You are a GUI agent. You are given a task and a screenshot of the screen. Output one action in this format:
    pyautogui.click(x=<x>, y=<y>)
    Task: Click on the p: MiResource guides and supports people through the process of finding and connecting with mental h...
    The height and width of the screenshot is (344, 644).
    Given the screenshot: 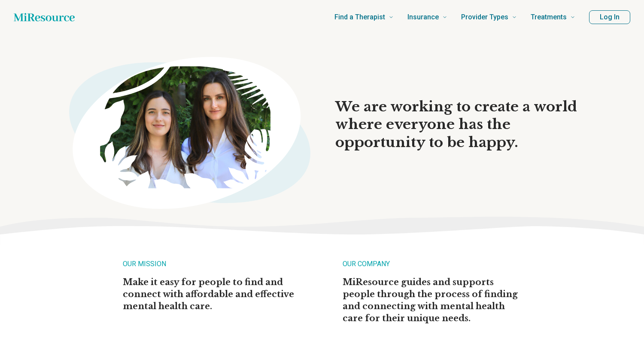 What is the action you would take?
    pyautogui.click(x=432, y=300)
    